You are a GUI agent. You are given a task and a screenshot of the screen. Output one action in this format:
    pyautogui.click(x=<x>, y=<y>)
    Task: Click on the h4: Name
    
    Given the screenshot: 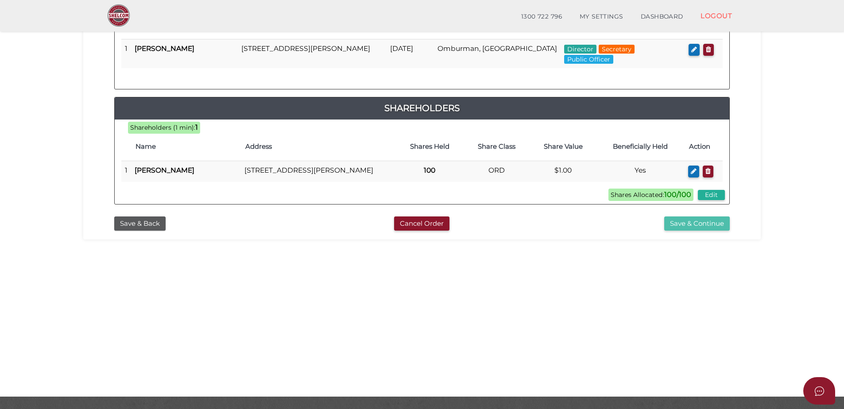 What is the action you would take?
    pyautogui.click(x=186, y=147)
    